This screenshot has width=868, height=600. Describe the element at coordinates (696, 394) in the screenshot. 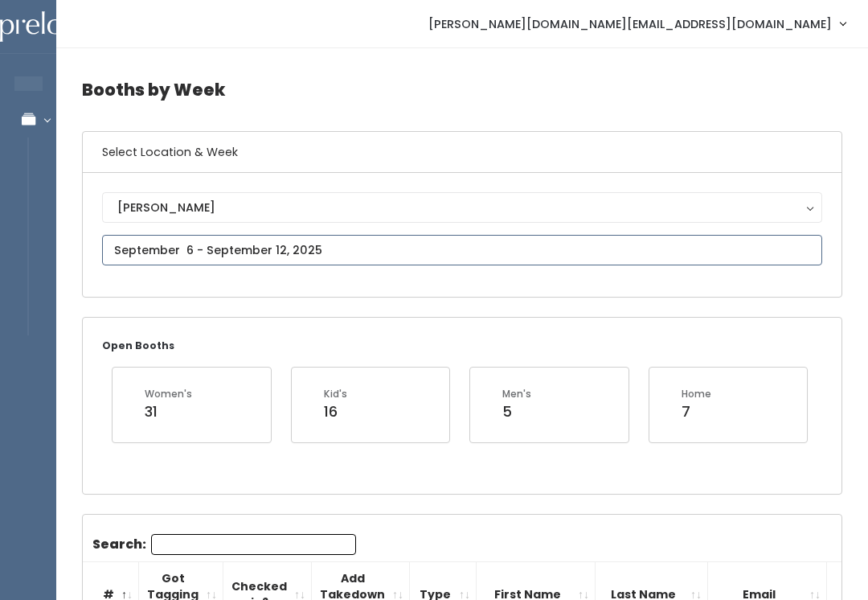

I see `div: Home` at that location.